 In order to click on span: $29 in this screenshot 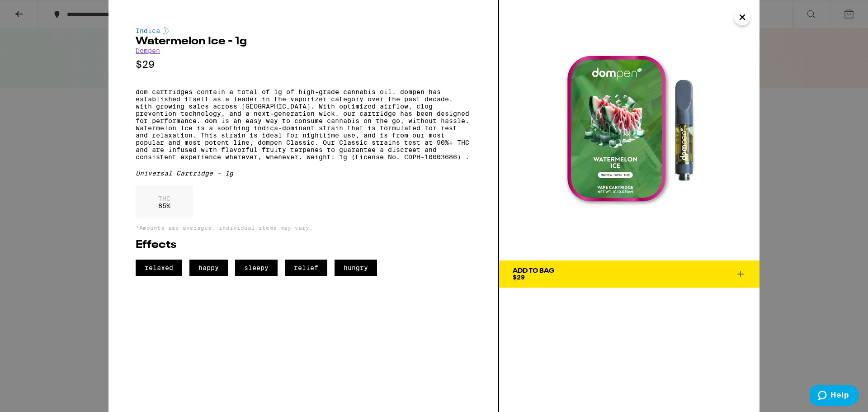, I will do `click(518, 277)`.